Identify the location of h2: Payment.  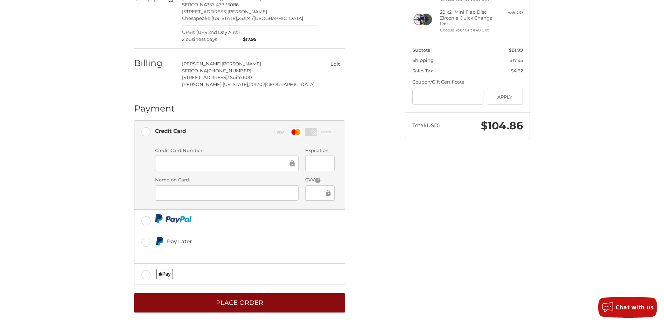
(154, 109).